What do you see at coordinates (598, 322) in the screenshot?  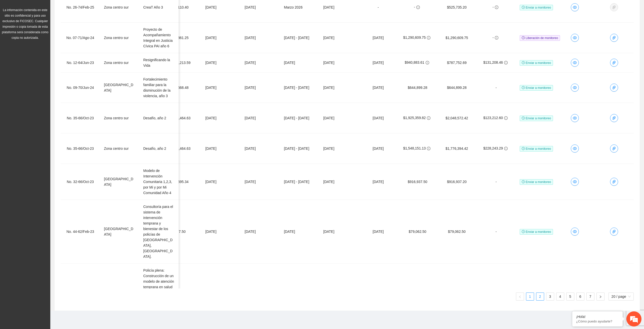 I see `p: ¿Cómo puedo ayudarte?` at bounding box center [598, 322].